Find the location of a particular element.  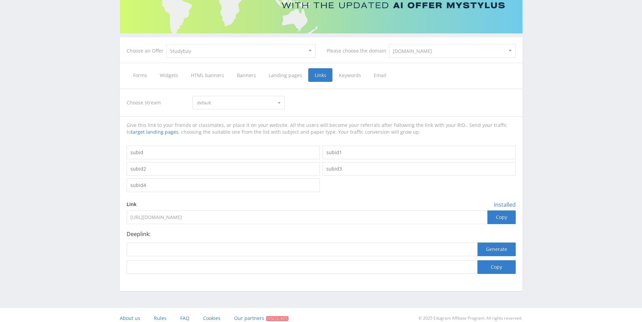

div: Link is located at coordinates (321, 204).